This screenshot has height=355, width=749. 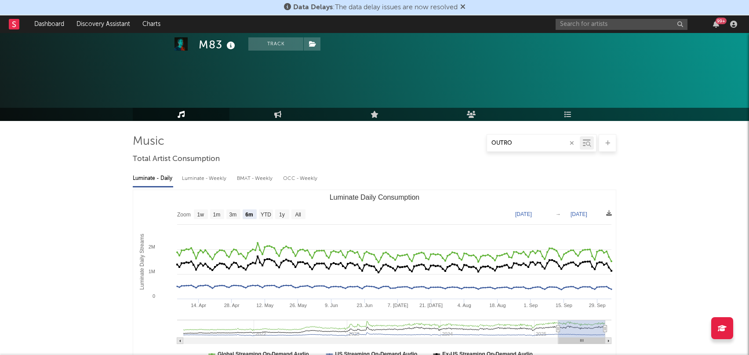 What do you see at coordinates (152, 247) in the screenshot?
I see `text: 2M` at bounding box center [152, 247].